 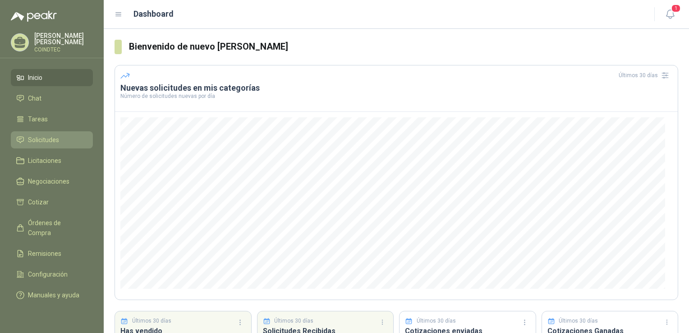 I want to click on a: Chat, so click(x=52, y=98).